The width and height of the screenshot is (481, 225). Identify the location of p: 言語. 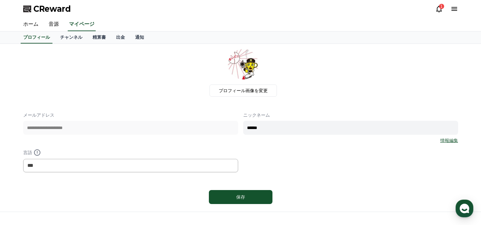
(131, 153).